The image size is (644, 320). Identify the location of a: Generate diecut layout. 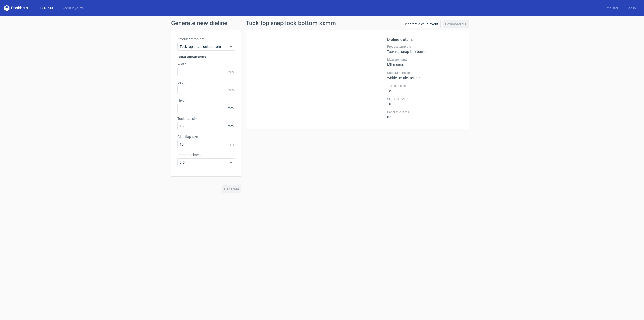
(421, 24).